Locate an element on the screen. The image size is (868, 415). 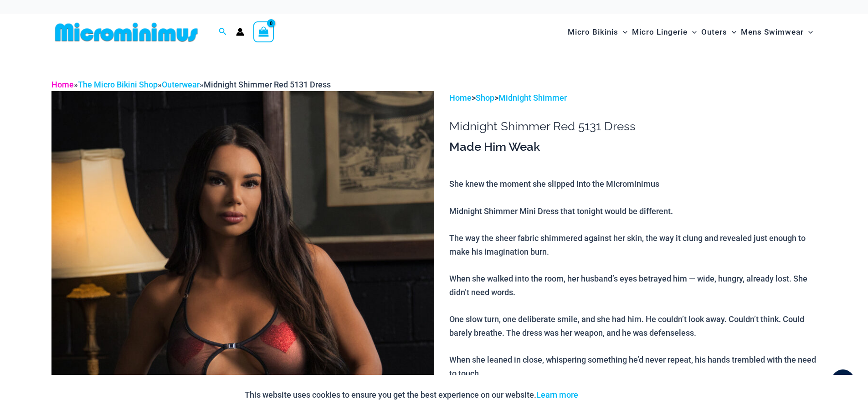
a: Midnight Shimmer is located at coordinates (533, 97).